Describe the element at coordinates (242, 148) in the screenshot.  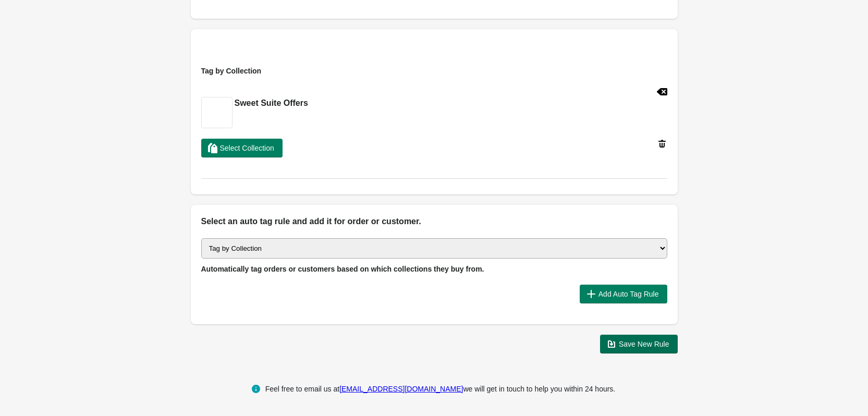
I see `button: Select Collection` at that location.